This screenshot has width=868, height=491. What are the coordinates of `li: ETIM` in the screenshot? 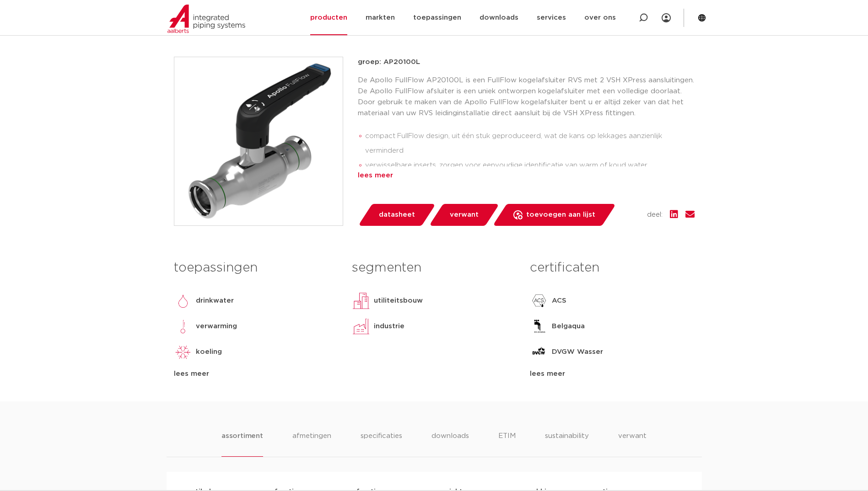 It's located at (507, 443).